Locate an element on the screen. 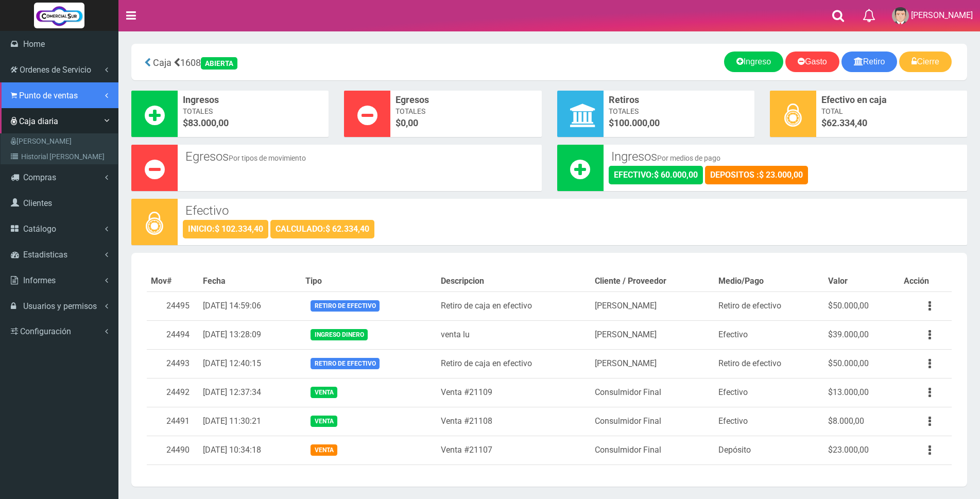 The image size is (980, 499). span: Efectivo en caja is located at coordinates (891, 100).